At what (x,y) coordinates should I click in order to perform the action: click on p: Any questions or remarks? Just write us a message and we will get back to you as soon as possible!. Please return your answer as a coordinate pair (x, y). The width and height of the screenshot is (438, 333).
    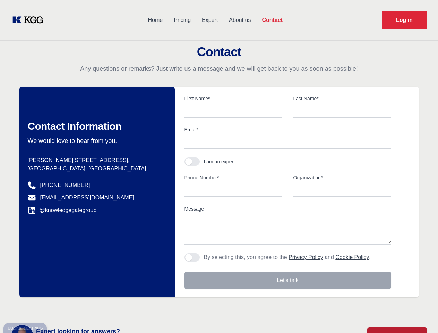
    Looking at the image, I should click on (219, 69).